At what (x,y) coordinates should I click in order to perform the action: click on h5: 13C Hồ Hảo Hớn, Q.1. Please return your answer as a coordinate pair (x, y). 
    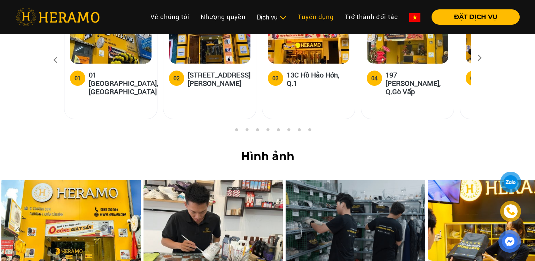
    Looking at the image, I should click on (318, 79).